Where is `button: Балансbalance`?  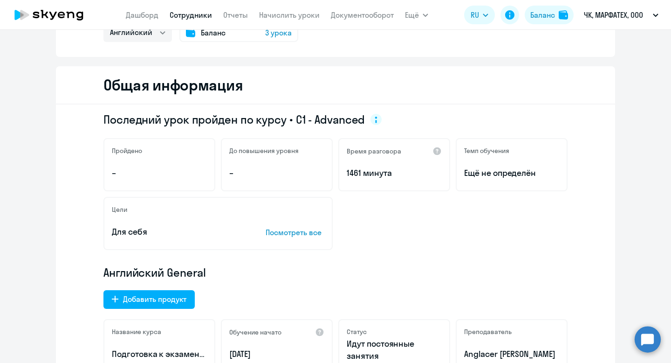
button: Балансbalance is located at coordinates (549, 15).